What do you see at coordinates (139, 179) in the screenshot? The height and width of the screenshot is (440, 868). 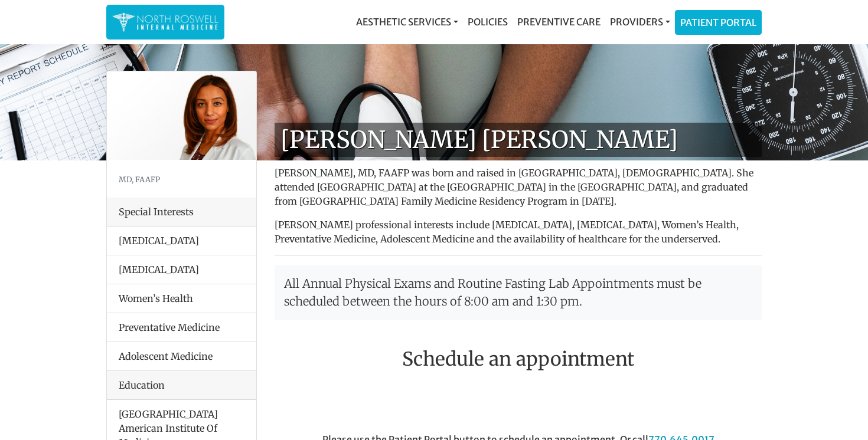 I see `small: MD, FAAFP` at bounding box center [139, 179].